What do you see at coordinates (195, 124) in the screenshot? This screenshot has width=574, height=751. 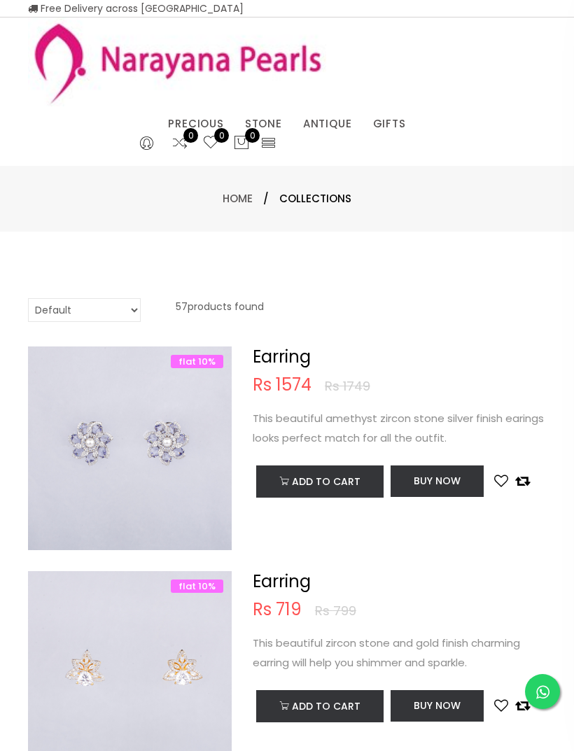 I see `a: PRECIOUS` at bounding box center [195, 124].